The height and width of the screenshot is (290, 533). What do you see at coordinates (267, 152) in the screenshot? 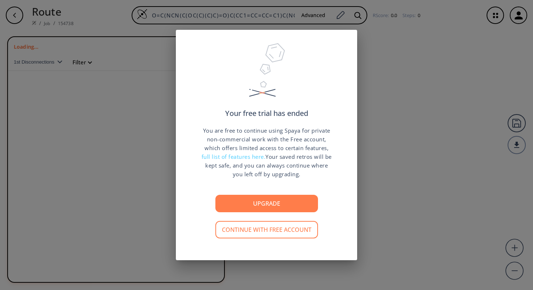
I see `p: You are free to continue using Spaya for private non-commercial work with the Free account, which...` at bounding box center [267, 152].